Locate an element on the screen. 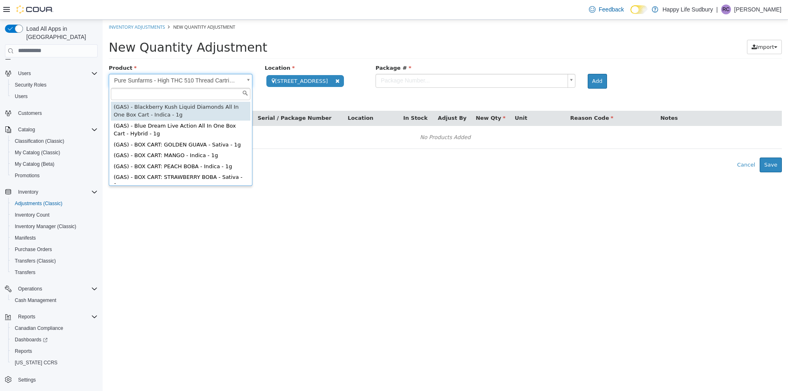 This screenshot has width=788, height=391. a: Promotions is located at coordinates (27, 176).